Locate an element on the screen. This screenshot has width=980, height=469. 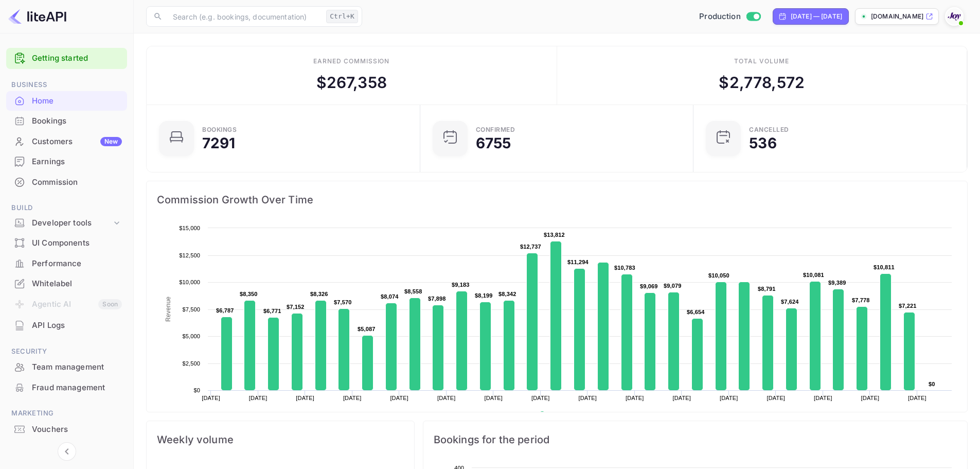
div: Getting started is located at coordinates (67, 58).